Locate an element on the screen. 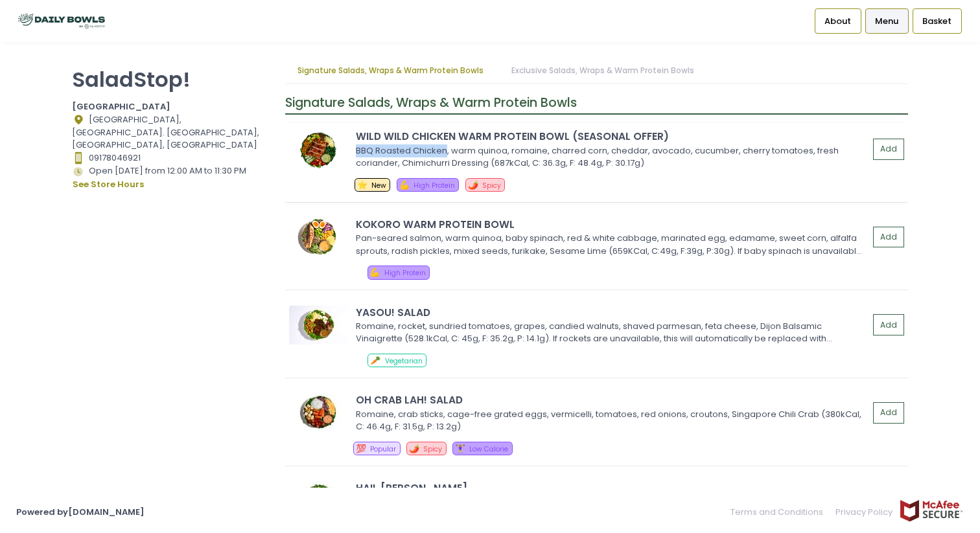 The width and height of the screenshot is (980, 533). span: Popular is located at coordinates (383, 449).